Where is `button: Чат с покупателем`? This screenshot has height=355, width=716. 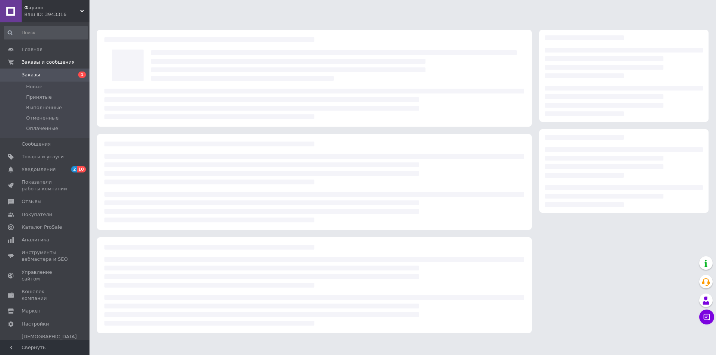 button: Чат с покупателем is located at coordinates (706, 317).